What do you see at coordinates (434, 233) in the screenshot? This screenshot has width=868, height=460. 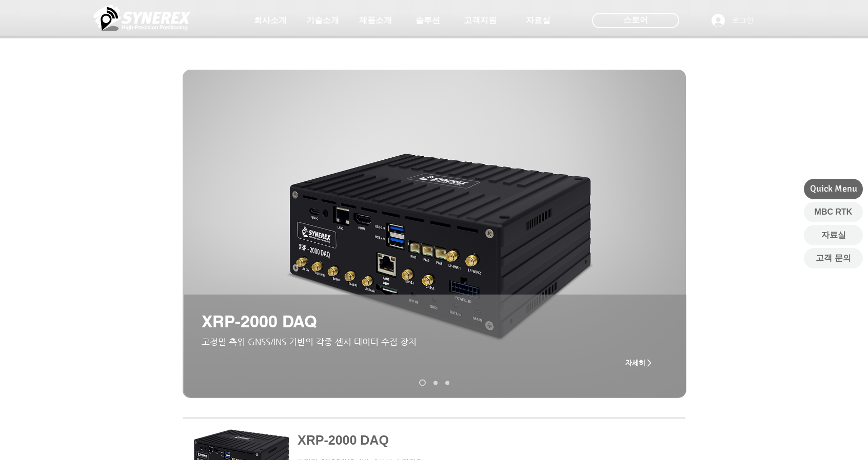 I see `div: 슬라이드쇼` at bounding box center [434, 233].